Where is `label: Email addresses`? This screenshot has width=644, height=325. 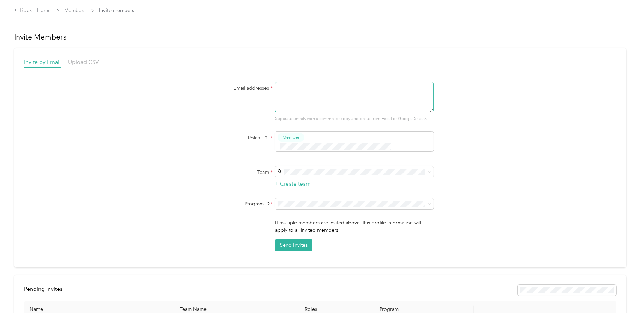
label: Email addresses is located at coordinates (228, 88).